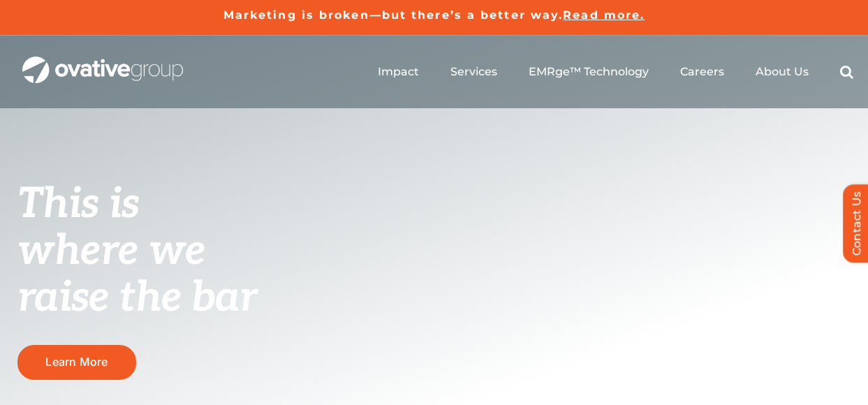 The height and width of the screenshot is (405, 868). Describe the element at coordinates (589, 72) in the screenshot. I see `a: EMRge™ Technology` at that location.